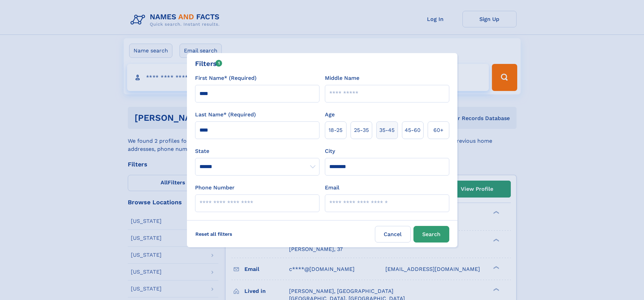 The height and width of the screenshot is (300, 644). What do you see at coordinates (214, 234) in the screenshot?
I see `label: Reset all filters` at bounding box center [214, 234].